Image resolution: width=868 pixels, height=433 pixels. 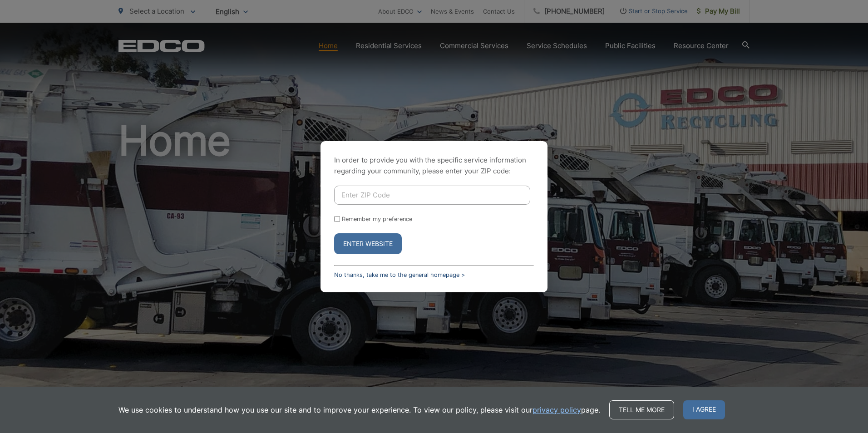 I want to click on p: In order to provide you with the specific service information regarding your community, please en..., so click(x=434, y=166).